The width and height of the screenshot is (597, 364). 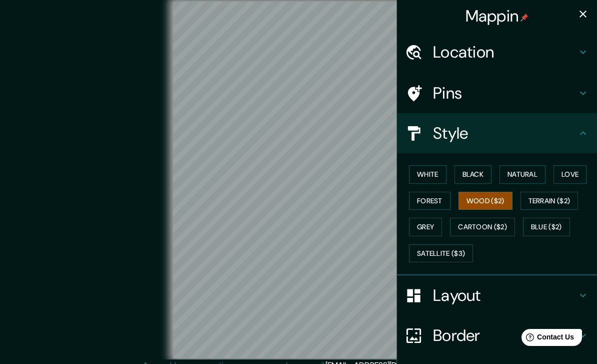 What do you see at coordinates (505, 335) in the screenshot?
I see `h4: Border` at bounding box center [505, 335].